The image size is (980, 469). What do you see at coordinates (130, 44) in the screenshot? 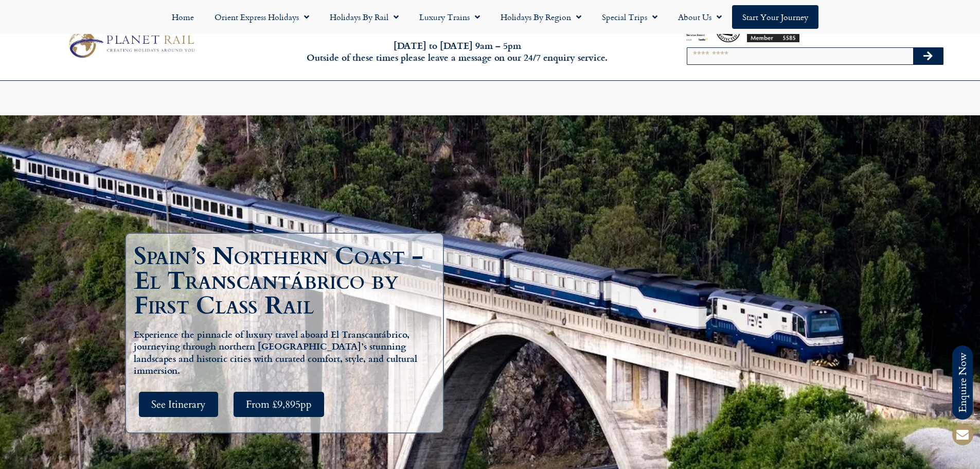
I see `img: Planet Rail Train Holidays Logo` at bounding box center [130, 44].